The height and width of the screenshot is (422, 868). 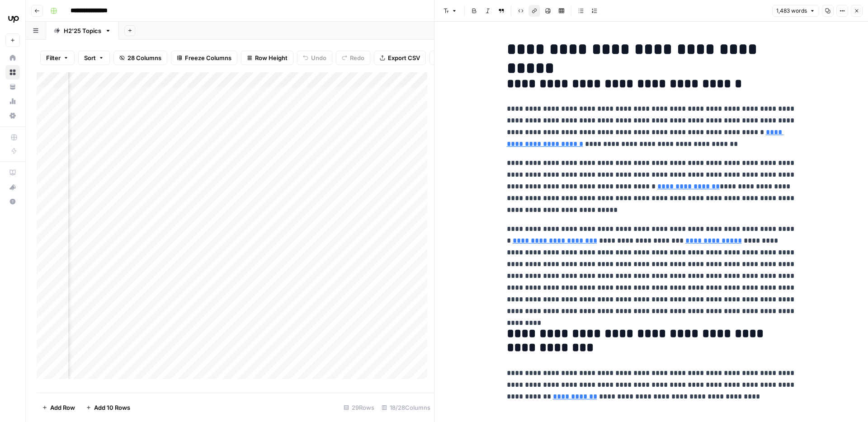 I want to click on div: 29 Rows, so click(x=359, y=408).